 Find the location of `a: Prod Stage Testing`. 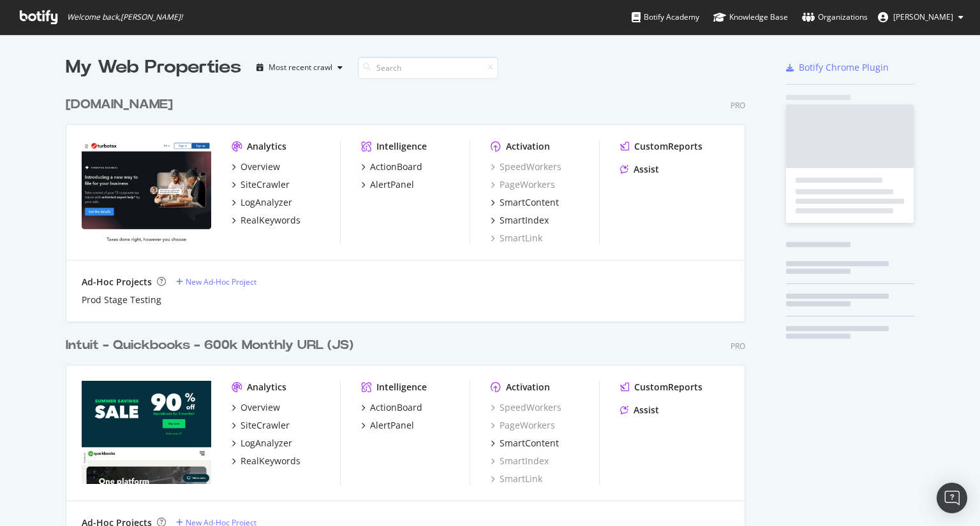

a: Prod Stage Testing is located at coordinates (121, 300).